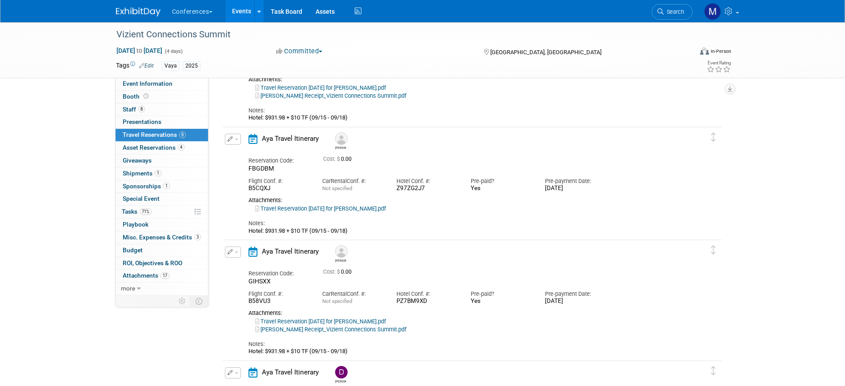  What do you see at coordinates (152, 263) in the screenshot?
I see `span: ROI, Objectives & ROO` at bounding box center [152, 263].